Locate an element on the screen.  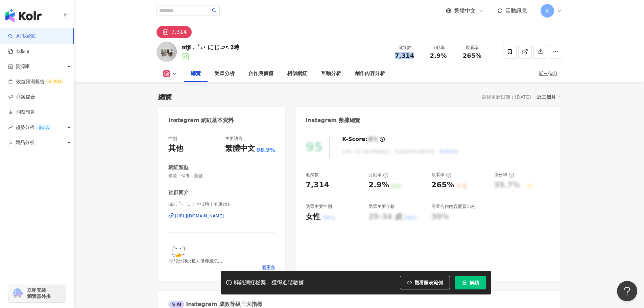
div: 𝐧𝐢𝐣𝐢 . ˚₊· にじ౨ৎ 𝟐時 is located at coordinates (211, 47).